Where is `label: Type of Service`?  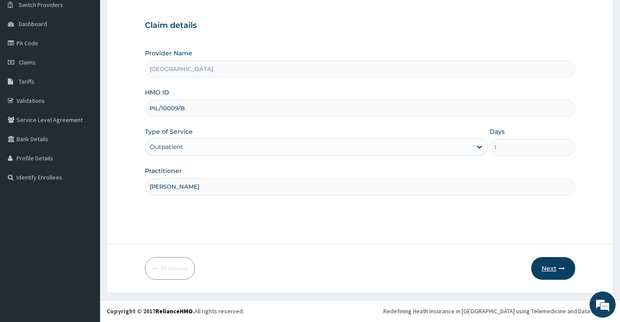
label: Type of Service is located at coordinates (169, 131).